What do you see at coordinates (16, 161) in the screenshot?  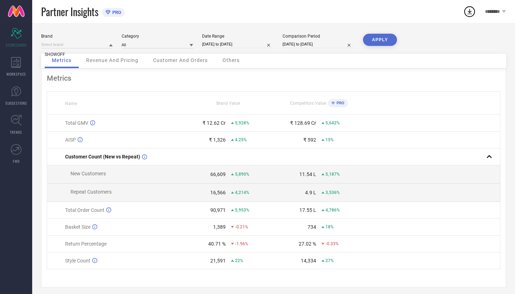 I see `span: FWD` at bounding box center [16, 161].